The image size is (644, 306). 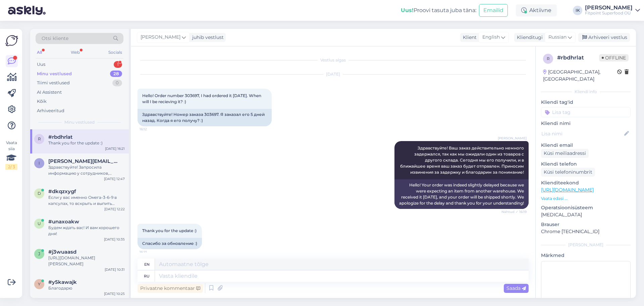 What do you see at coordinates (170, 243) in the screenshot?
I see `div: Спасибо за обновление :)` at bounding box center [170, 243].